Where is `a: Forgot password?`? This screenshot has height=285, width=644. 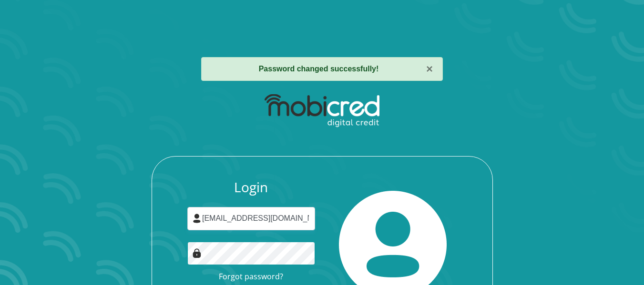
a: Forgot password? is located at coordinates (251, 276).